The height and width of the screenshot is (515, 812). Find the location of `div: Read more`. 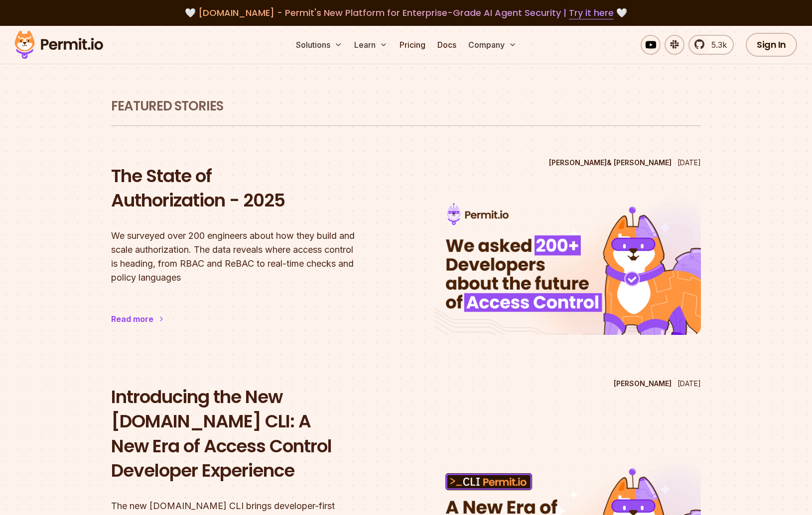

div: Read more is located at coordinates (133, 319).